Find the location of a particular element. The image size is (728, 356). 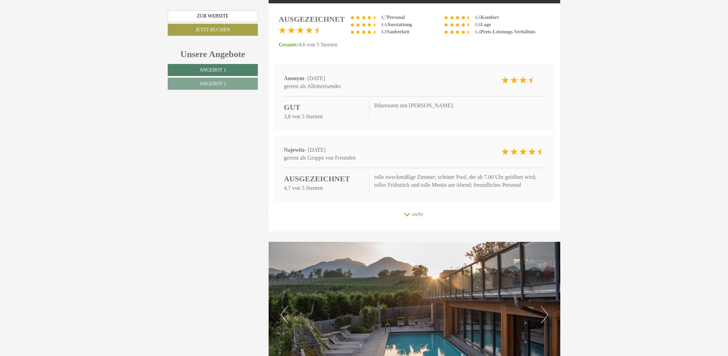

div: Gut is located at coordinates (324, 107).